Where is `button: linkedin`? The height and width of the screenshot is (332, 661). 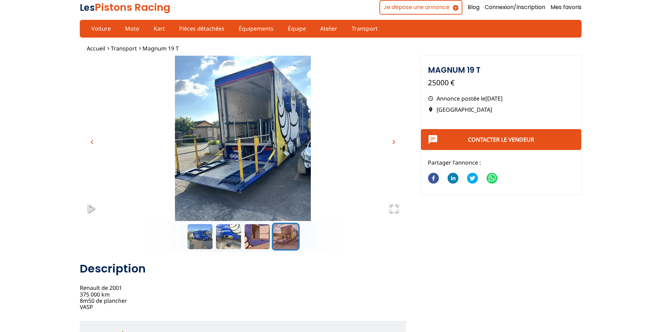 button: linkedin is located at coordinates (453, 179).